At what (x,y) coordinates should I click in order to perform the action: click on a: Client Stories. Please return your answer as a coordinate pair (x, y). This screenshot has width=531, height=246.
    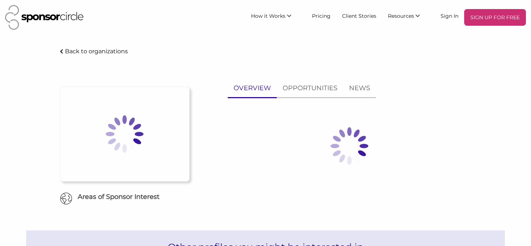
    Looking at the image, I should click on (359, 16).